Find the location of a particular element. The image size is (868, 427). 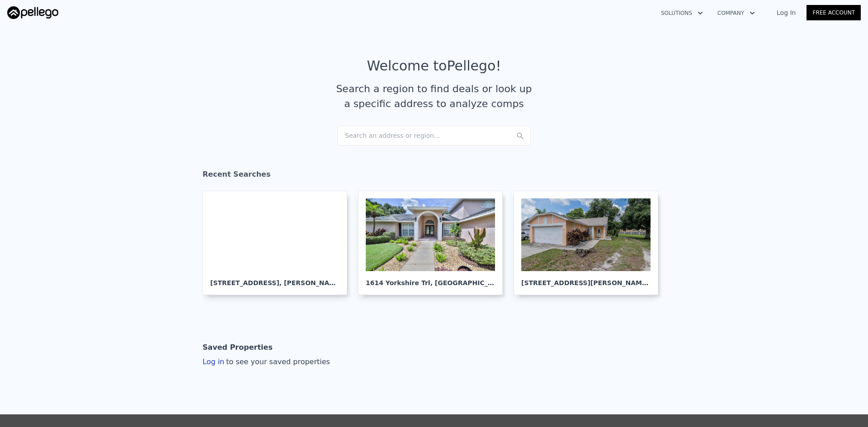

div: Log in is located at coordinates (266, 362).